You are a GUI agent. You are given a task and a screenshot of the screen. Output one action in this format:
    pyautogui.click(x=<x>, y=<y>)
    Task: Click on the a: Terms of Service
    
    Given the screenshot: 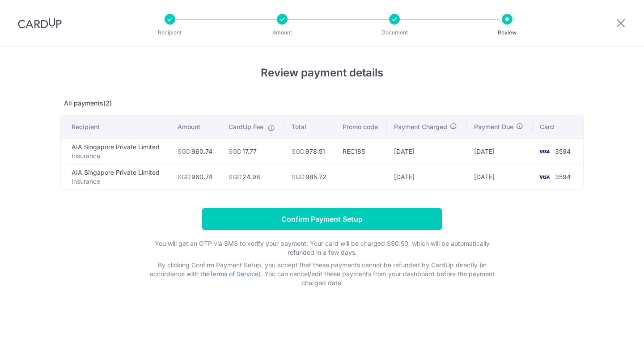 What is the action you would take?
    pyautogui.click(x=234, y=273)
    